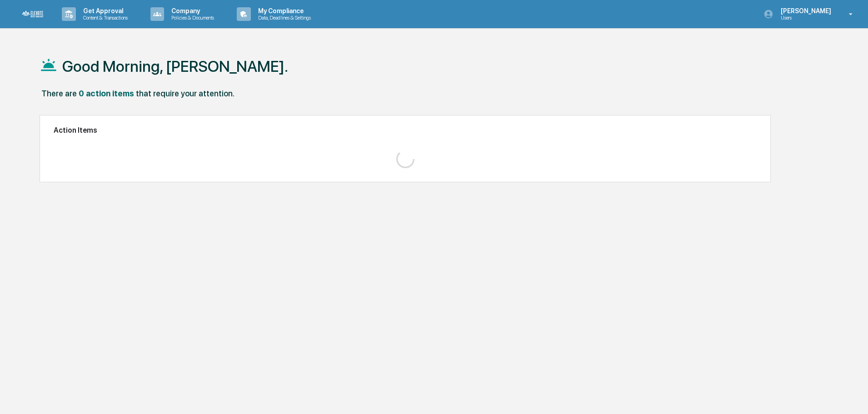 The height and width of the screenshot is (414, 868). What do you see at coordinates (805, 18) in the screenshot?
I see `p: Users` at bounding box center [805, 18].